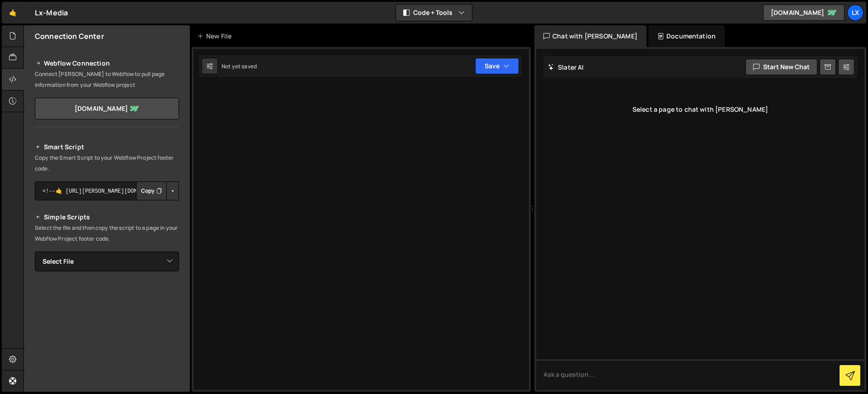 The image size is (868, 394). I want to click on button: Save, so click(497, 66).